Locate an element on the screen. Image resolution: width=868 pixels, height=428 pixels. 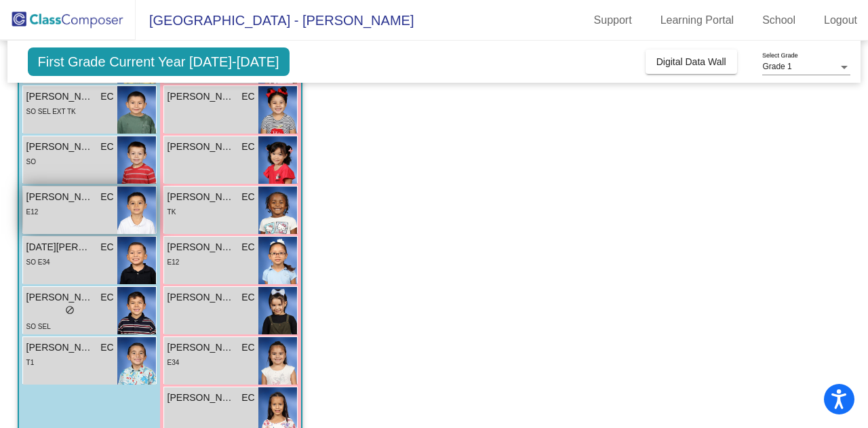
span: Digital Data Wall is located at coordinates (691, 62).